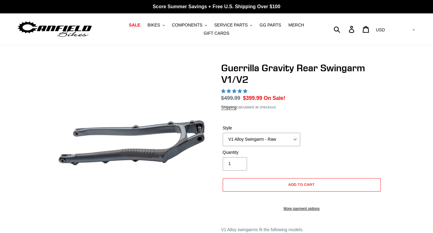 The image size is (433, 233). Describe the element at coordinates (296, 25) in the screenshot. I see `a: MERCH` at that location.